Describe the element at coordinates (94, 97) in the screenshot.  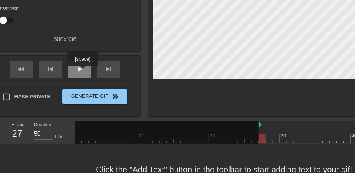
I see `button: Generate Gif` at that location.